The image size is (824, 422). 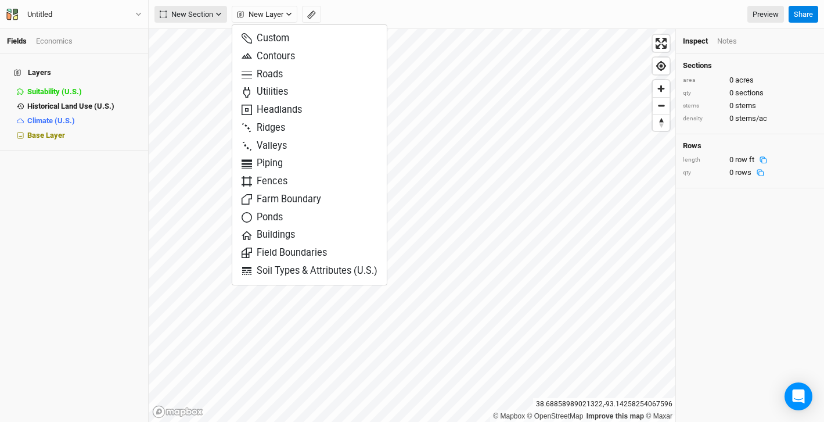 I want to click on span: Headlands, so click(x=272, y=110).